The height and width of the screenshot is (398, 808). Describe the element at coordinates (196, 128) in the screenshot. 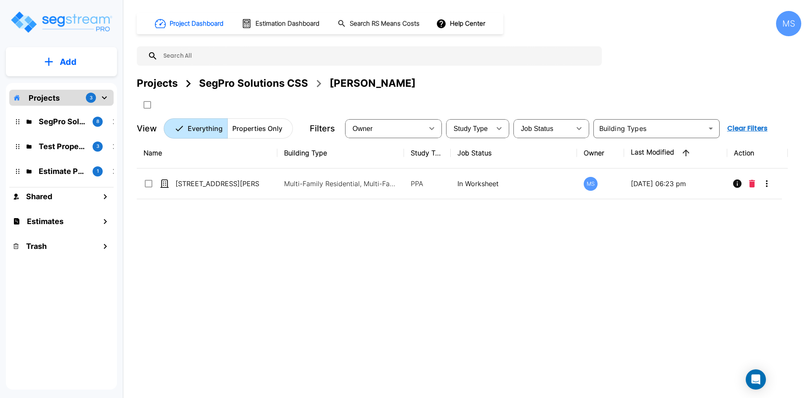

I see `button: Everything` at that location.